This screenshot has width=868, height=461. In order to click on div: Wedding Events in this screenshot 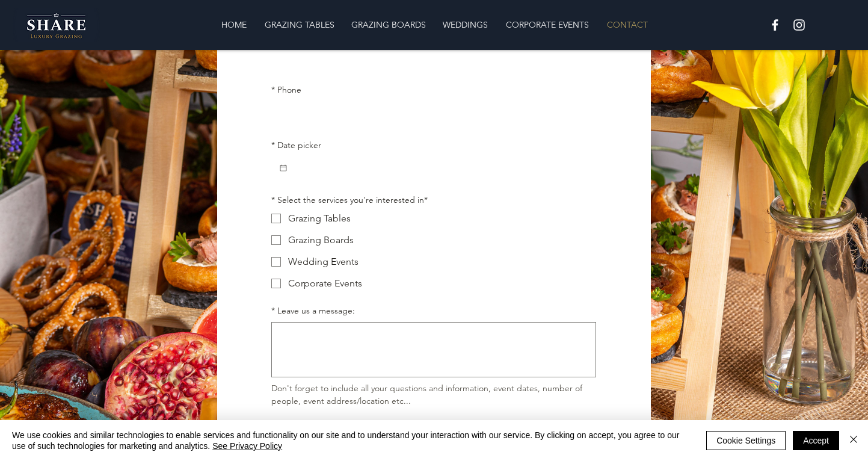, I will do `click(323, 262)`.